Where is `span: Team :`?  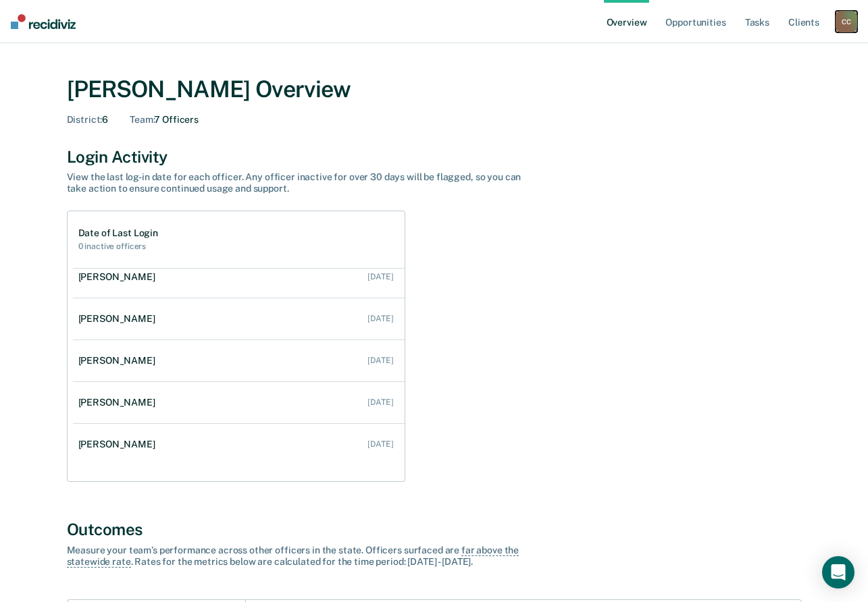 span: Team : is located at coordinates (142, 119).